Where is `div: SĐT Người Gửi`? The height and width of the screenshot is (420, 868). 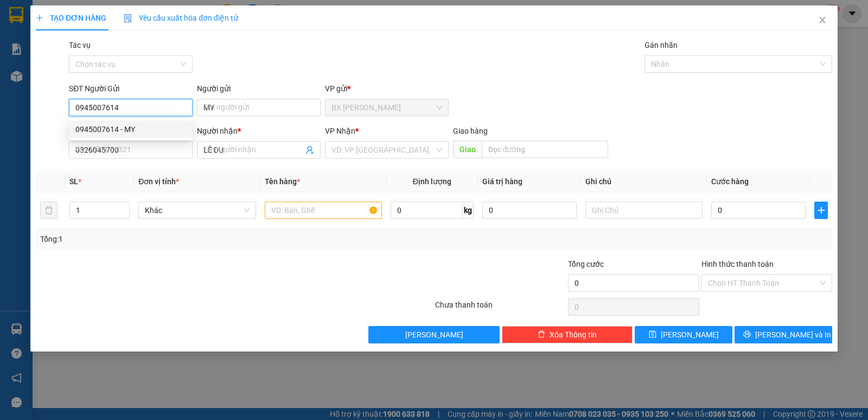
div: SĐT Người Gửi is located at coordinates (131, 88).